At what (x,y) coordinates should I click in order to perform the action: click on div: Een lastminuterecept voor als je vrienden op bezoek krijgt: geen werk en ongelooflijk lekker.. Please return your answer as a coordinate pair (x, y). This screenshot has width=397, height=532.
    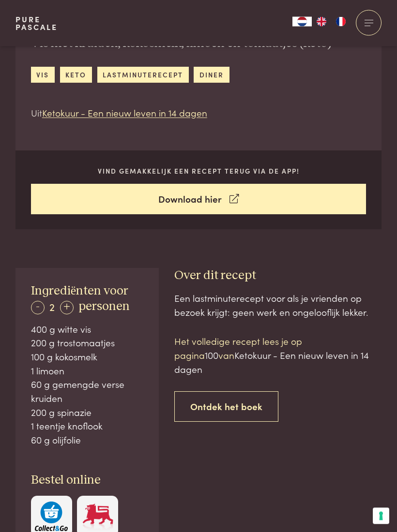
    Looking at the image, I should click on (277, 305).